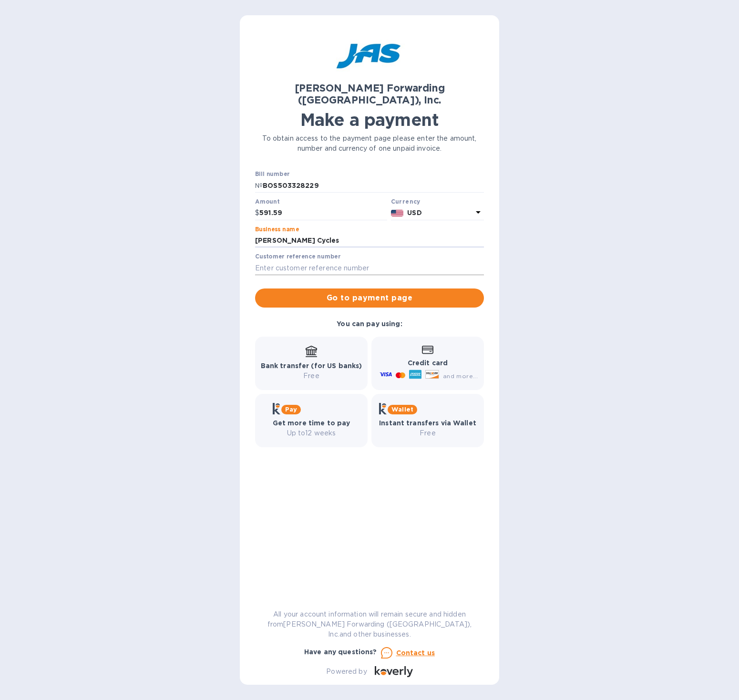 The height and width of the screenshot is (700, 739). What do you see at coordinates (414, 213) in the screenshot?
I see `b: USD` at bounding box center [414, 213].